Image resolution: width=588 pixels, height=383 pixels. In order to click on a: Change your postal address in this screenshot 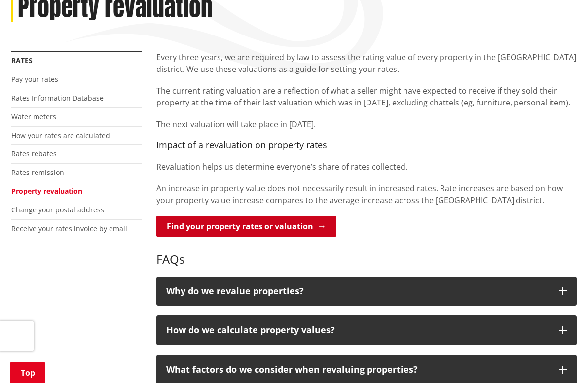, I will do `click(58, 209)`.